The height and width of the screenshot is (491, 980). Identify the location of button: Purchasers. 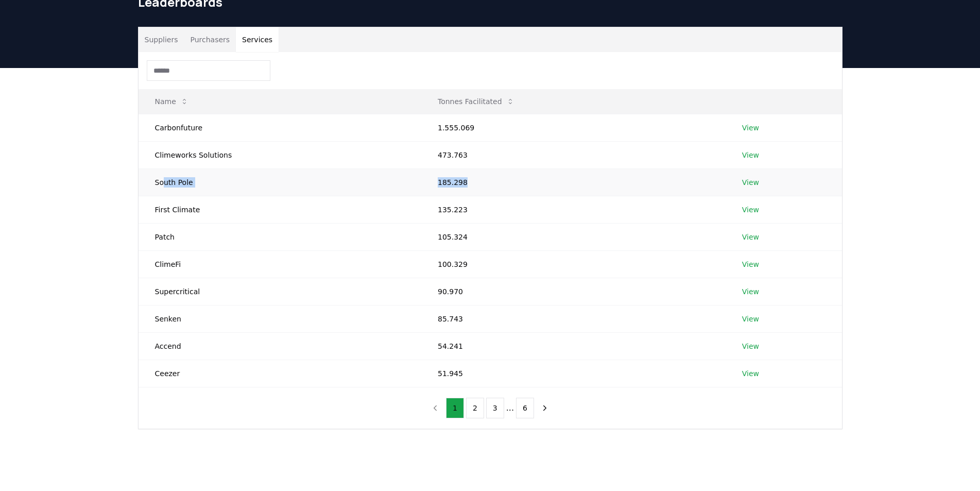
(210, 40).